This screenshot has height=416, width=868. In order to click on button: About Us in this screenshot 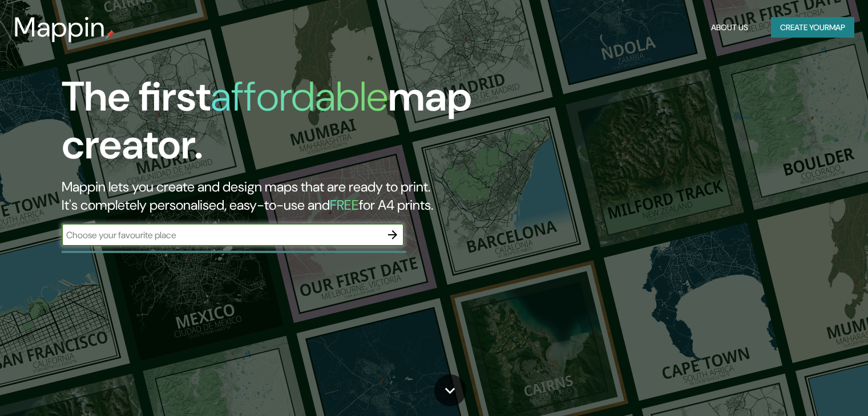, I will do `click(730, 27)`.